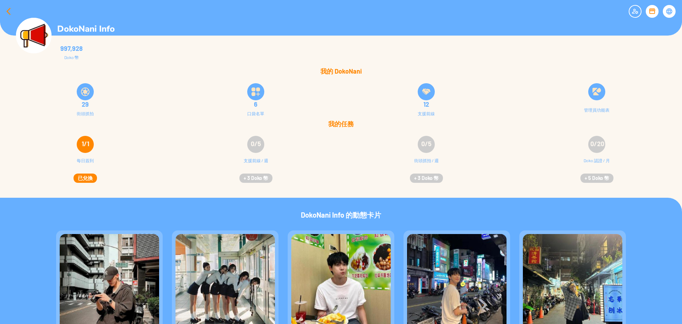  I want to click on div: 6, so click(256, 104).